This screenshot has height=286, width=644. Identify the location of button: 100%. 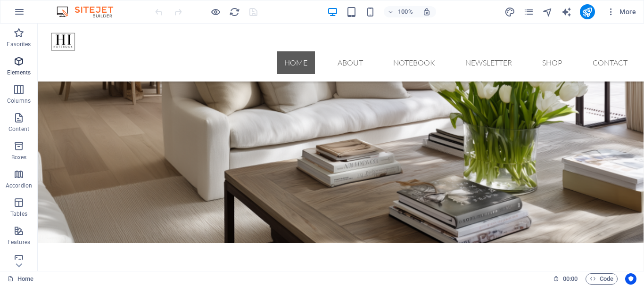
(400, 12).